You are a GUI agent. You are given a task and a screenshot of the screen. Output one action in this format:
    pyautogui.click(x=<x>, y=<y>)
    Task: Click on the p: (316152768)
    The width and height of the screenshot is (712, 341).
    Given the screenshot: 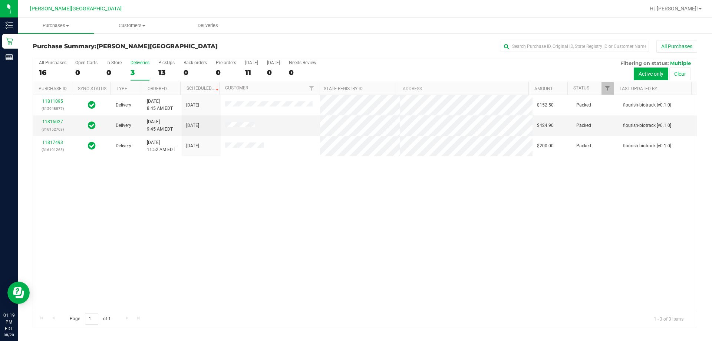 What is the action you would take?
    pyautogui.click(x=52, y=129)
    